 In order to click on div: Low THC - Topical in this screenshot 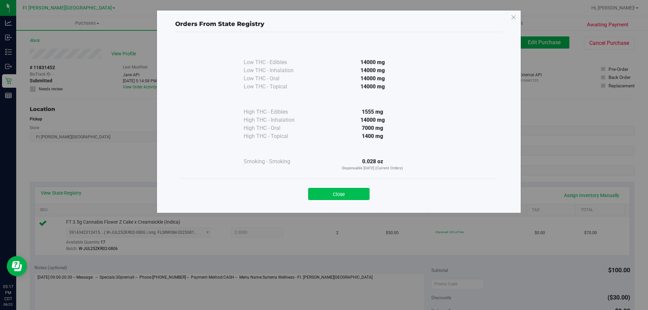, I will do `click(277, 87)`.